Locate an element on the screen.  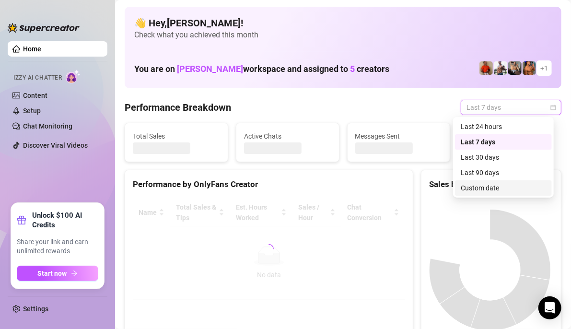
button: Start nowarrow-right is located at coordinates (58, 273).